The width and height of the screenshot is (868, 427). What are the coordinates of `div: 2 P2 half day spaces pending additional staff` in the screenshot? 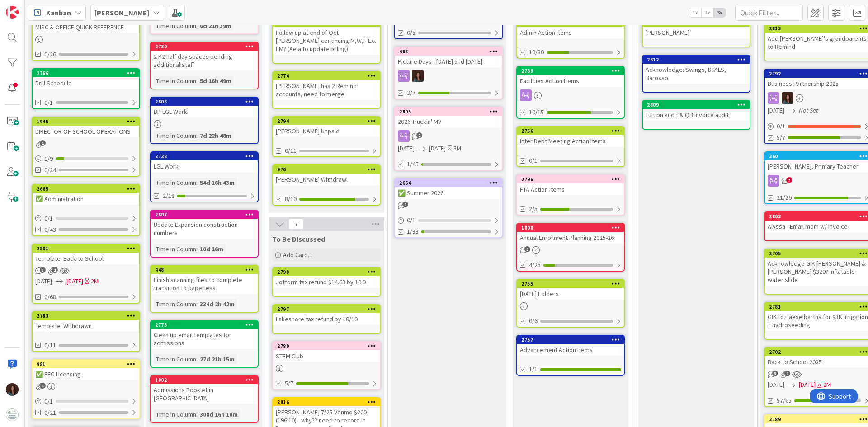 It's located at (204, 60).